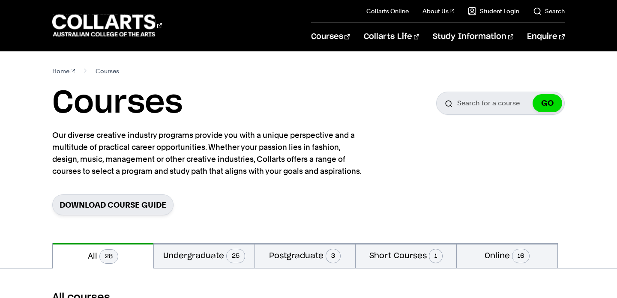 This screenshot has width=617, height=298. Describe the element at coordinates (521, 256) in the screenshot. I see `span: 16` at that location.